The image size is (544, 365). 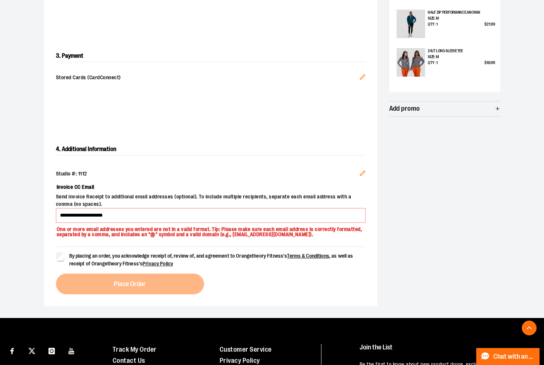 I want to click on span: Chat with an Expert, so click(x=514, y=356).